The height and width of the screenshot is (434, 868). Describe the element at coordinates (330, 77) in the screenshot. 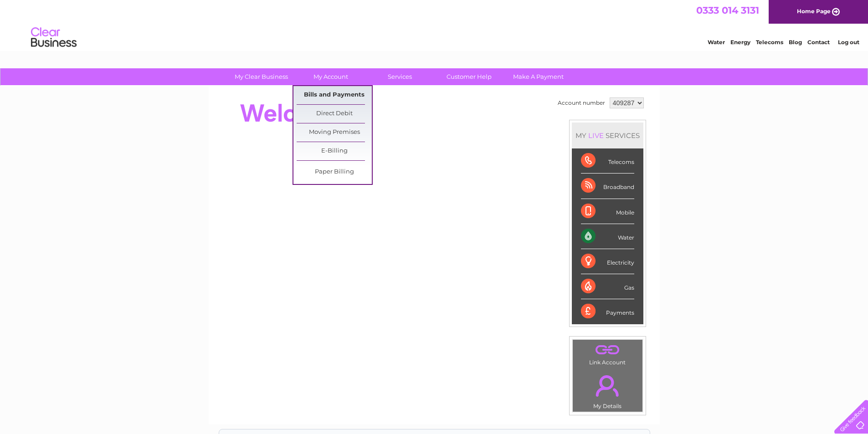

I see `a: My Account` at that location.